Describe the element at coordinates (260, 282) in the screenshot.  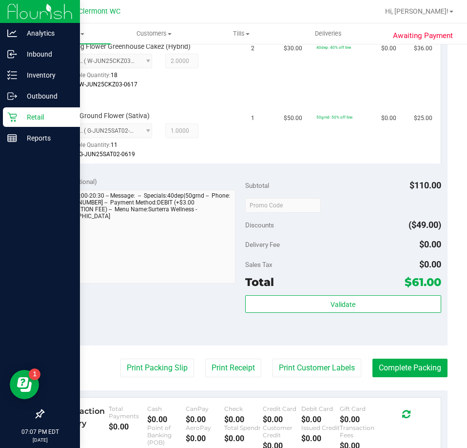
I see `span: Total` at that location.